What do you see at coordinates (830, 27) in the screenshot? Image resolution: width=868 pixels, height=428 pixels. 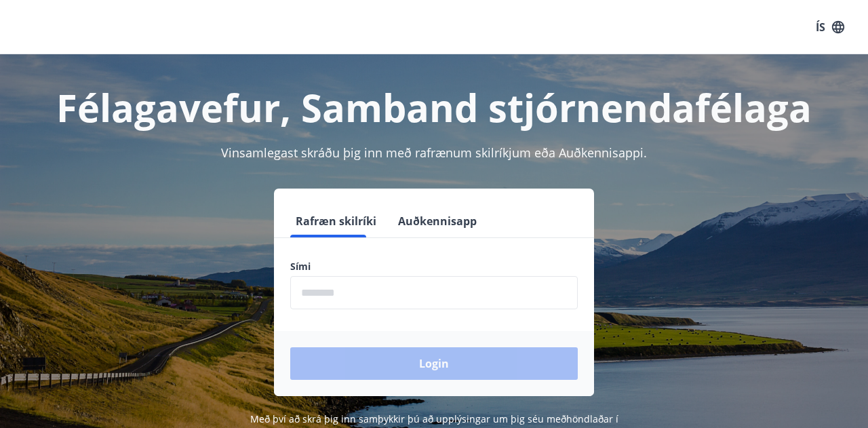 I see `button: ÍS` at bounding box center [830, 27].